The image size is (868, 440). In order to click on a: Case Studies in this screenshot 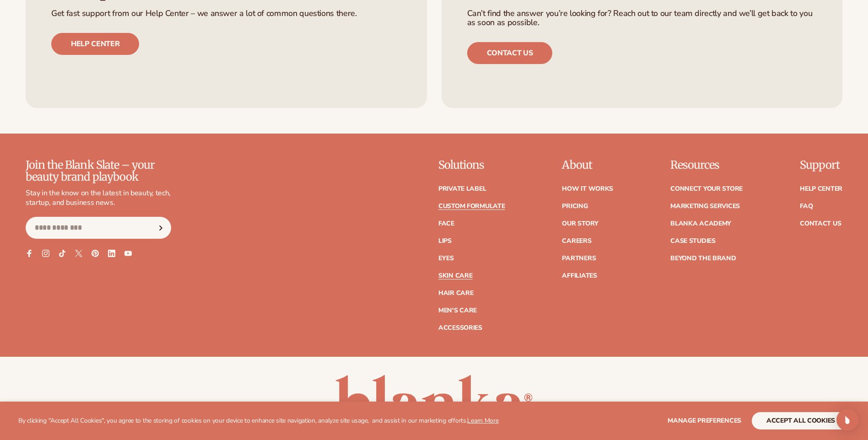, I will do `click(693, 241)`.